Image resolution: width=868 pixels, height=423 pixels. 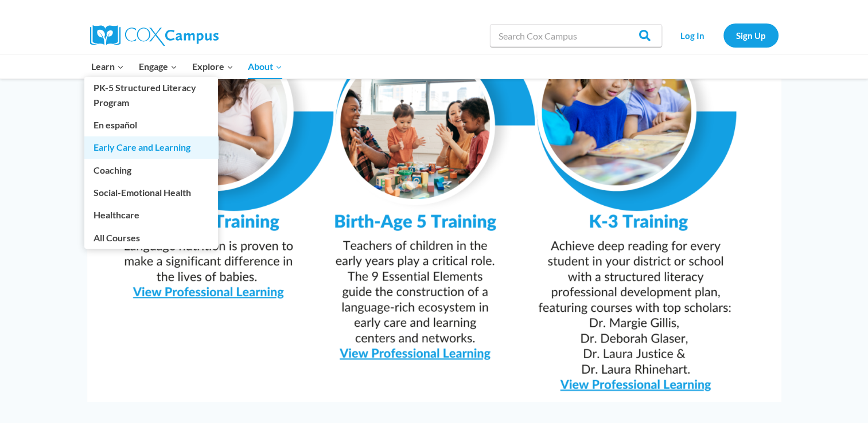 I want to click on a: Coaching, so click(x=151, y=170).